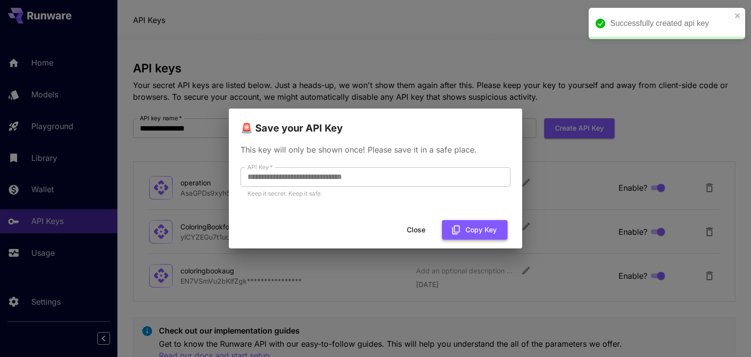 Image resolution: width=751 pixels, height=357 pixels. What do you see at coordinates (671, 23) in the screenshot?
I see `div: Successfully created api key` at bounding box center [671, 23].